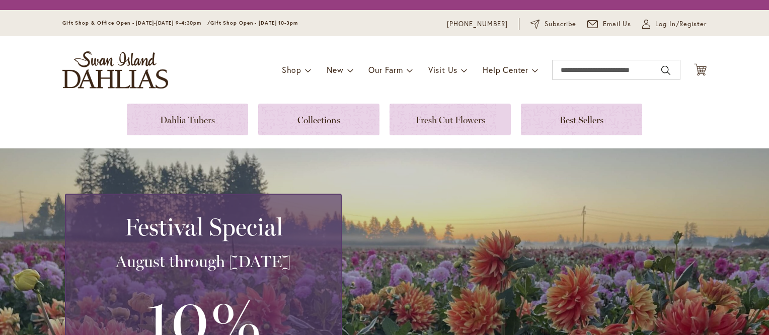 The height and width of the screenshot is (335, 769). Describe the element at coordinates (203, 227) in the screenshot. I see `h2: Festival Special` at that location.